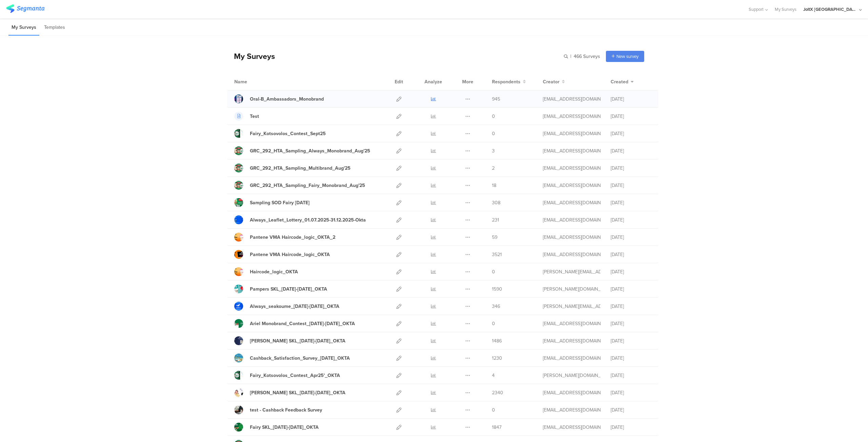  What do you see at coordinates (286, 410) in the screenshot?
I see `div: test - Cashback Feedback Survey` at bounding box center [286, 410].